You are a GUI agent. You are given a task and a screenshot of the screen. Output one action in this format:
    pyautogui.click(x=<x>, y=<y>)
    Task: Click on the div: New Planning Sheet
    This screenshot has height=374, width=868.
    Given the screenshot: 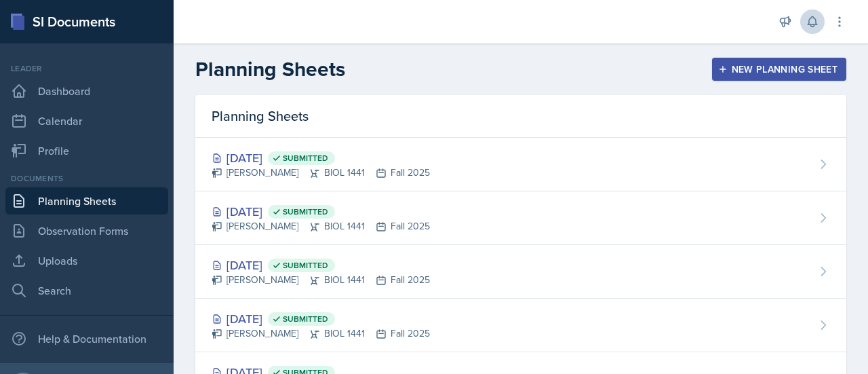 What is the action you would take?
    pyautogui.click(x=779, y=69)
    